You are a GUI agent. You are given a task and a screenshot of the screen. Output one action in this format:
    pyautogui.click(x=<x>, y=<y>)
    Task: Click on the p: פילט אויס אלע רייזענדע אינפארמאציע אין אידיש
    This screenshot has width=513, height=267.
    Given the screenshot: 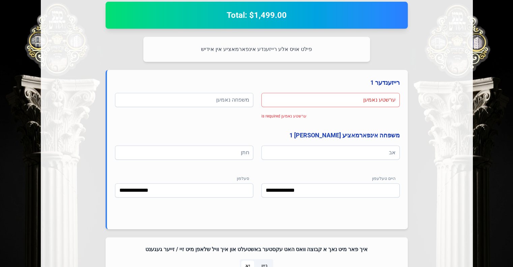 What is the action you would take?
    pyautogui.click(x=257, y=49)
    